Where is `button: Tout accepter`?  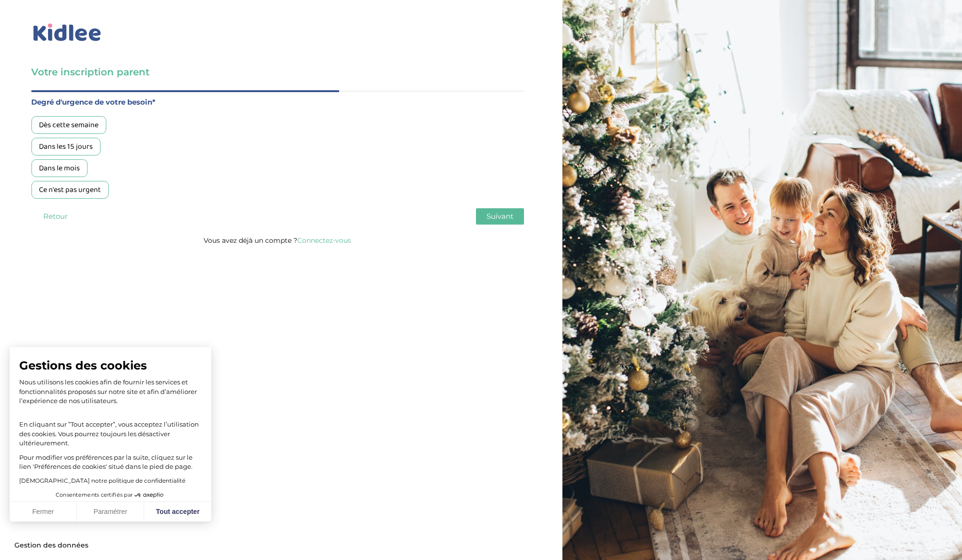 button: Tout accepter is located at coordinates (178, 512).